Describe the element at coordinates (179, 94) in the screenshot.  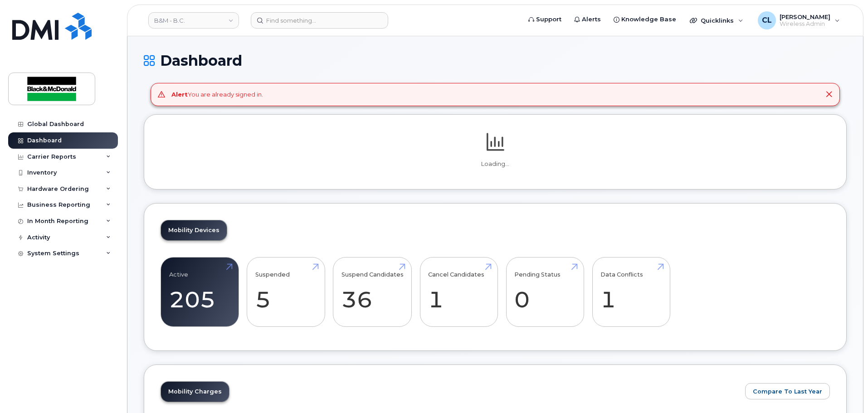
I see `strong: Alert` at that location.